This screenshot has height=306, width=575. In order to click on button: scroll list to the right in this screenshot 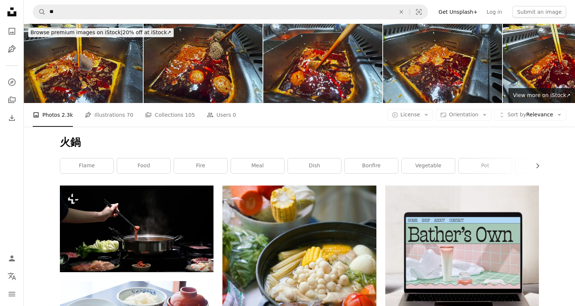, I will do `click(535, 166)`.